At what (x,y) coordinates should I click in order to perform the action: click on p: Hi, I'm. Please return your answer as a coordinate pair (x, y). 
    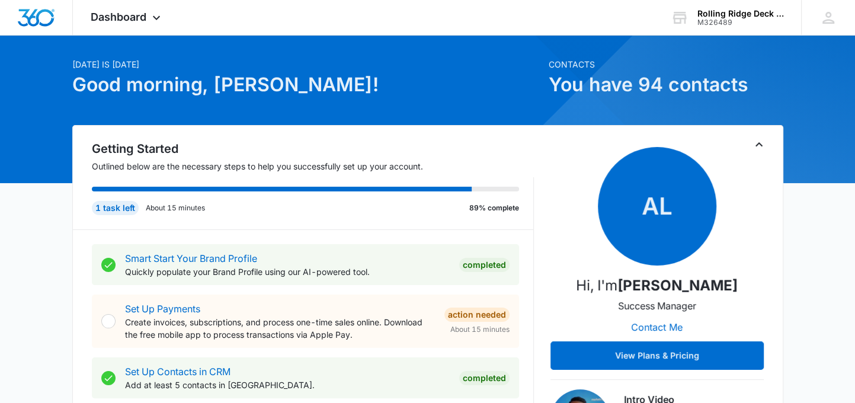
    Looking at the image, I should click on (656, 285).